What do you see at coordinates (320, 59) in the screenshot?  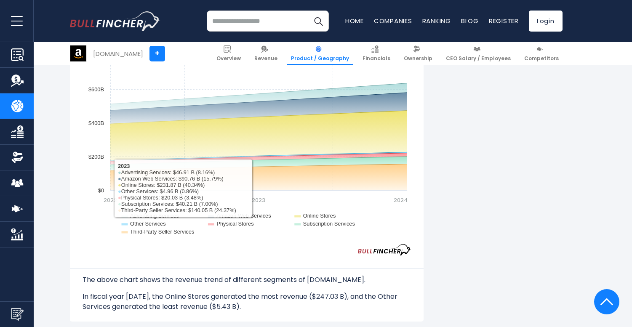 I see `span: Product / Geography` at bounding box center [320, 59].